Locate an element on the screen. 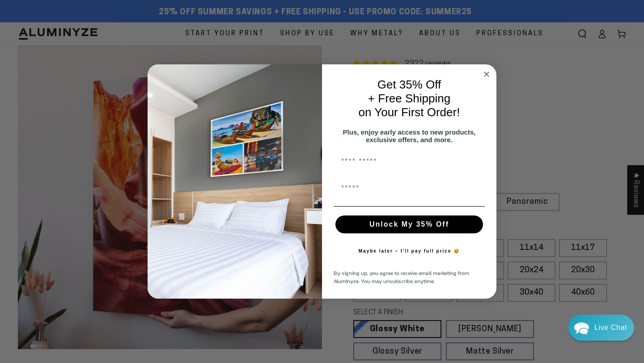 The width and height of the screenshot is (644, 363). span: Plus, enjoy early access to new products, exclusive offers, and more. is located at coordinates (409, 136).